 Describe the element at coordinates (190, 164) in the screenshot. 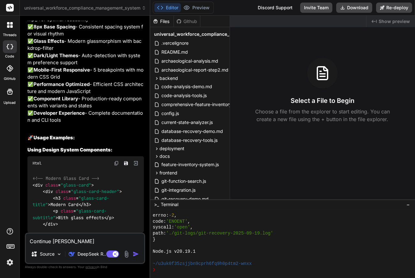

I see `span: feature-inventory-system.js` at that location.